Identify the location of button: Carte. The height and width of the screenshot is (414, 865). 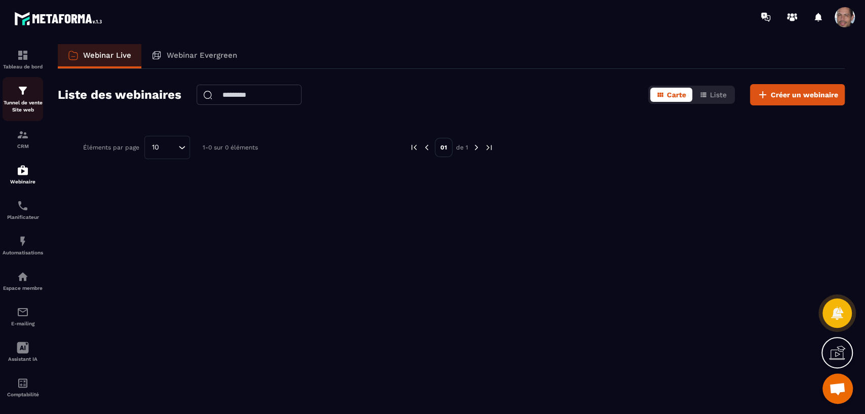
(671, 95).